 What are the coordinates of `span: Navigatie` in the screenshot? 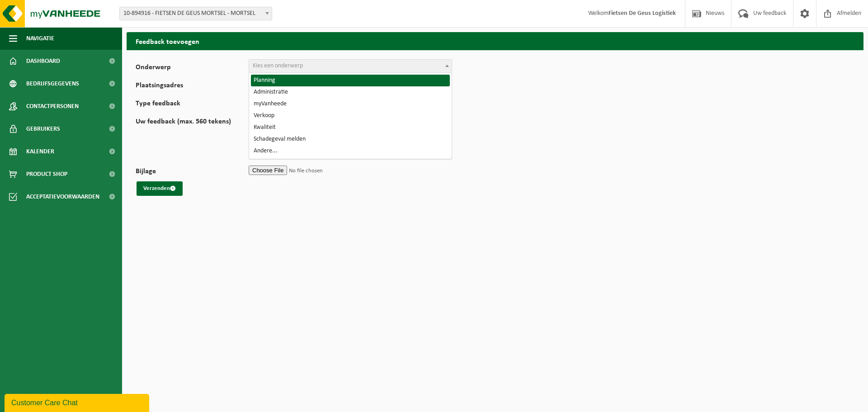 It's located at (40, 39).